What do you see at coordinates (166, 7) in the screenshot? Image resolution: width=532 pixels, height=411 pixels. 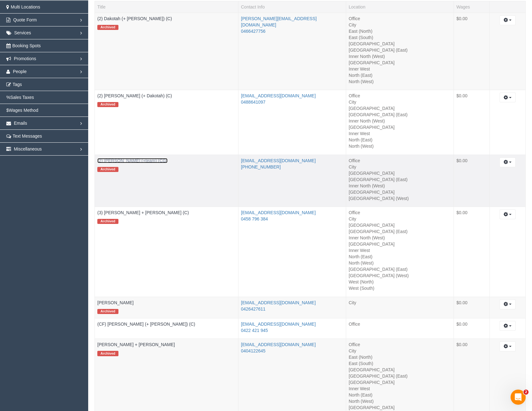 I see `th: Title` at bounding box center [166, 7].